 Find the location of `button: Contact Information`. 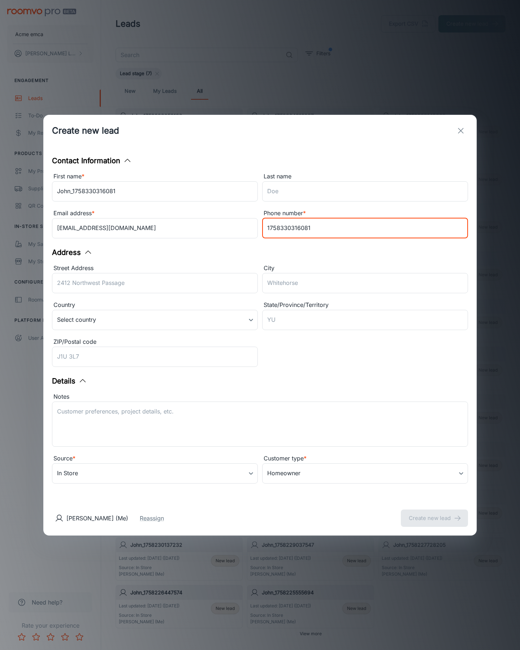

button: Contact Information is located at coordinates (92, 161).